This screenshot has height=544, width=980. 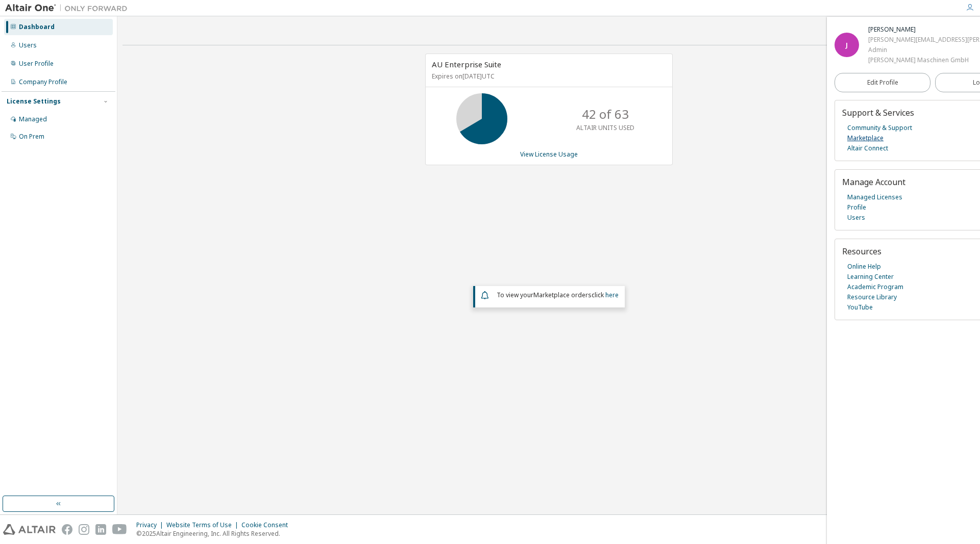 I want to click on a: Users, so click(x=856, y=218).